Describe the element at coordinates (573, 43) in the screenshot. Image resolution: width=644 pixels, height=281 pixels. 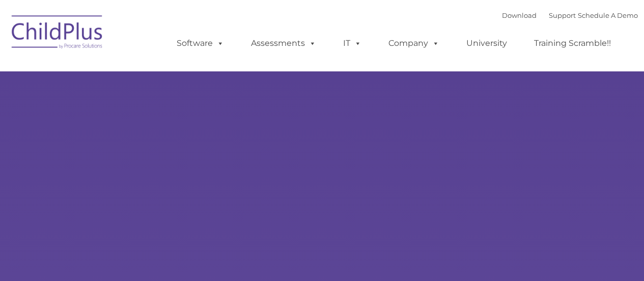
I see `a: Training Scramble!!` at that location.